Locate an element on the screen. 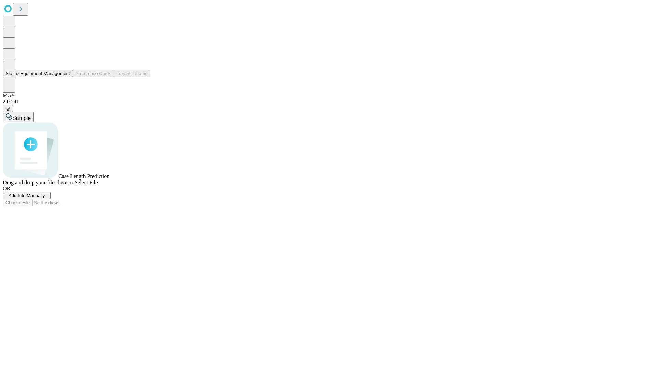 The width and height of the screenshot is (657, 370). span: Select File is located at coordinates (86, 182).